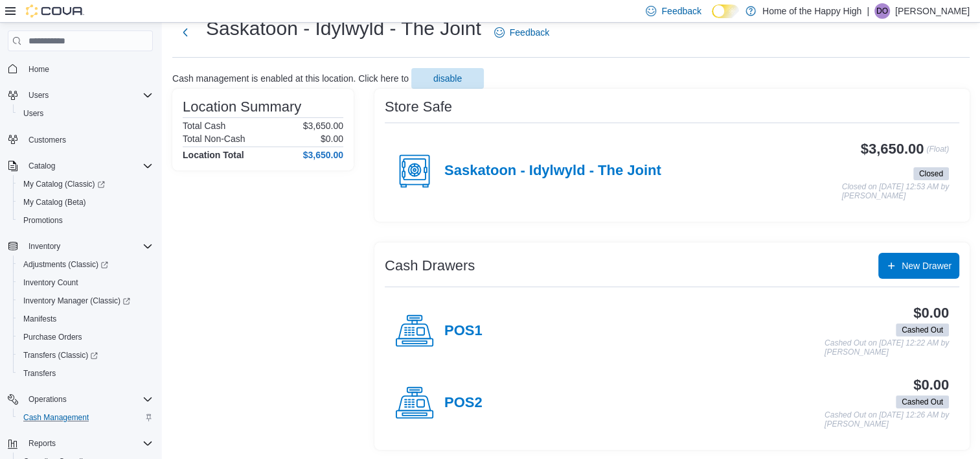 The image size is (980, 459). What do you see at coordinates (213, 155) in the screenshot?
I see `h4: Location Total` at bounding box center [213, 155].